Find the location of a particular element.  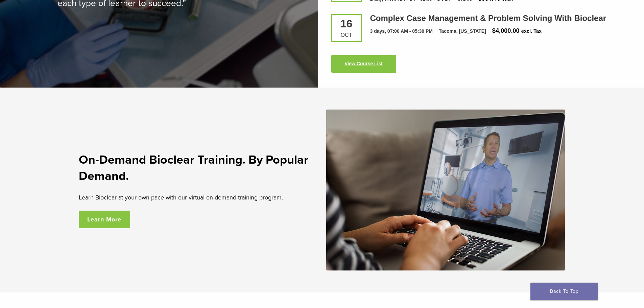

div: 16 is located at coordinates (347, 24).